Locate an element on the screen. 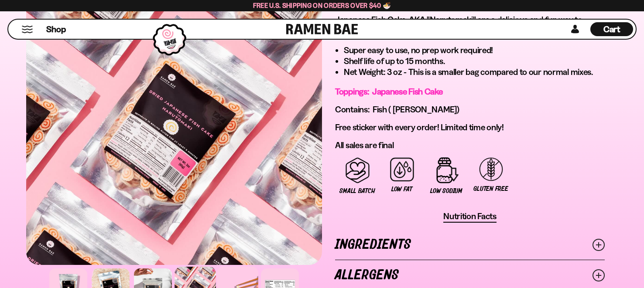 This screenshot has height=288, width=644. span: Small Batch is located at coordinates (357, 191).